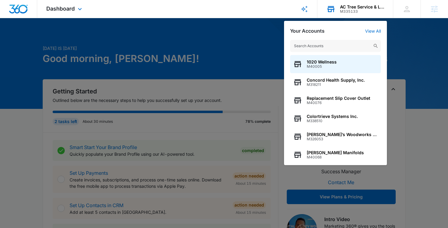  What do you see at coordinates (336, 85) in the screenshot?
I see `span: M318211` at bounding box center [336, 85].